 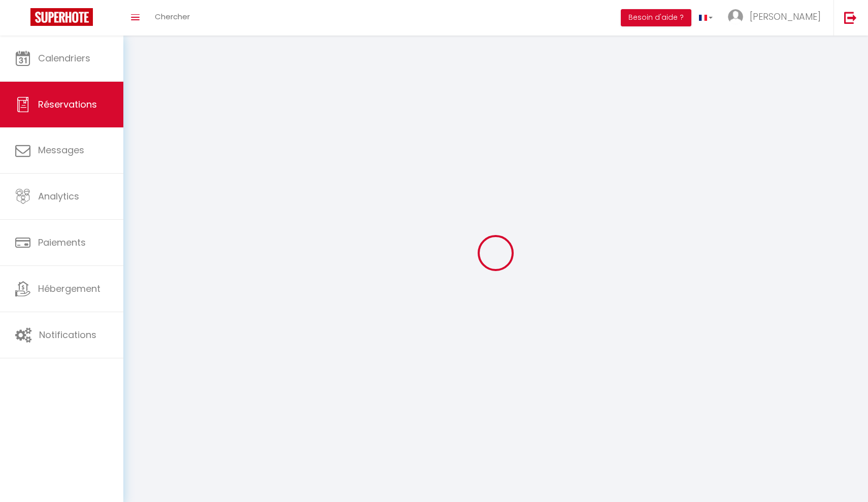 What do you see at coordinates (69, 288) in the screenshot?
I see `span: Hébergement` at bounding box center [69, 288].